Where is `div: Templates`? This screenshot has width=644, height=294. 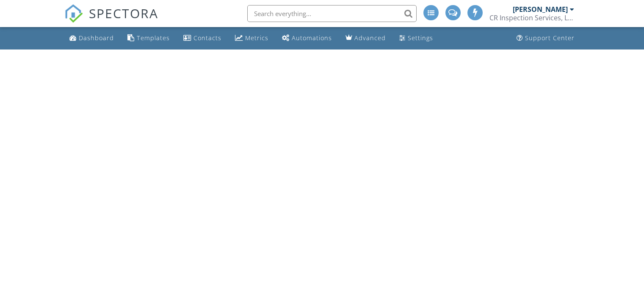 div: Templates is located at coordinates (153, 38).